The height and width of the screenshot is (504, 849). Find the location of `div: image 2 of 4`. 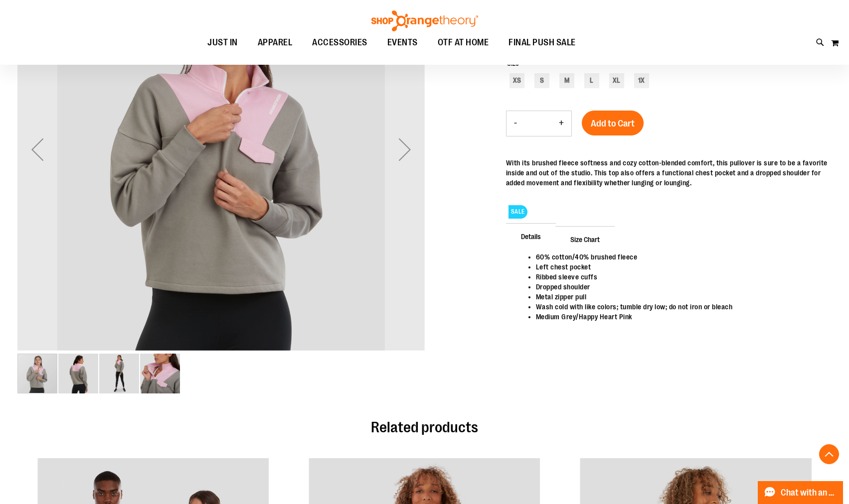

div: image 2 of 4 is located at coordinates (79, 373).